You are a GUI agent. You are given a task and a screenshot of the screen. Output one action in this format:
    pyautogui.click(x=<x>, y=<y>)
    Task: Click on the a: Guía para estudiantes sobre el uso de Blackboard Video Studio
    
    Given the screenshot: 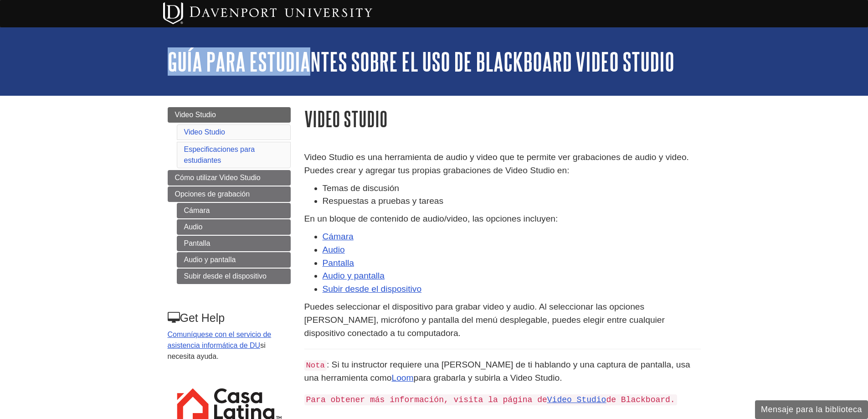 What is the action you would take?
    pyautogui.click(x=421, y=62)
    